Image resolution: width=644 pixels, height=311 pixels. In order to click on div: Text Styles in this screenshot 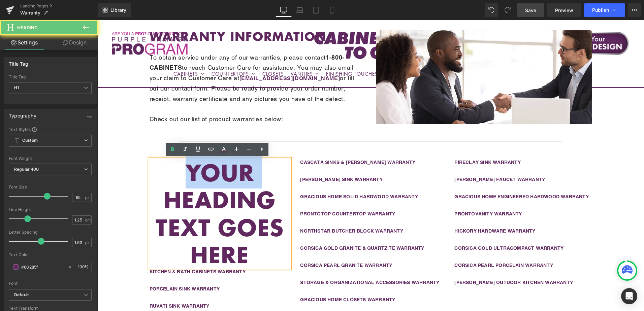, I will do `click(50, 129)`.